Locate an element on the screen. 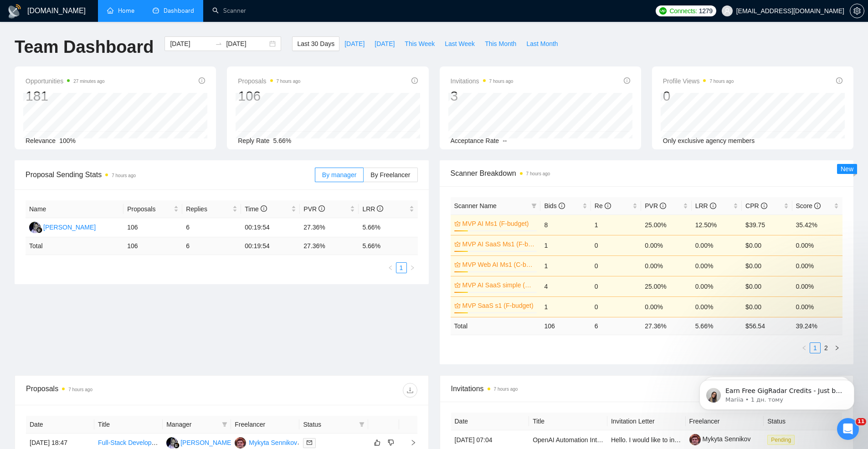  th: Freelancer is located at coordinates (266, 424).